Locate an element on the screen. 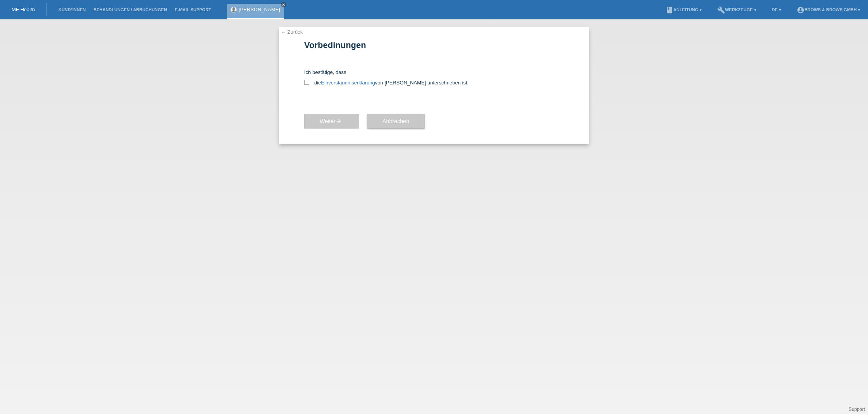 The width and height of the screenshot is (868, 414). a: account_circleBrows & Brows GmbH ▾ is located at coordinates (829, 10).